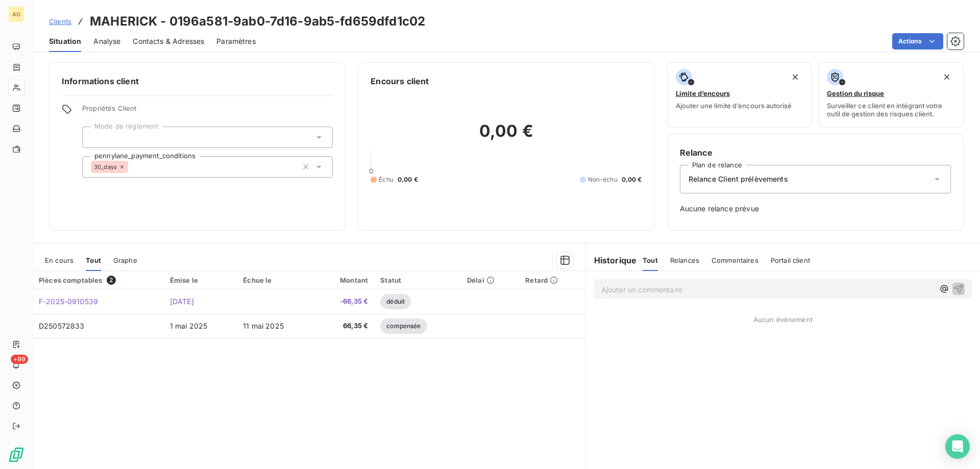 The image size is (980, 469). I want to click on span: Surveiller ce client en intégrant votre outil de gestion des risques client., so click(891, 110).